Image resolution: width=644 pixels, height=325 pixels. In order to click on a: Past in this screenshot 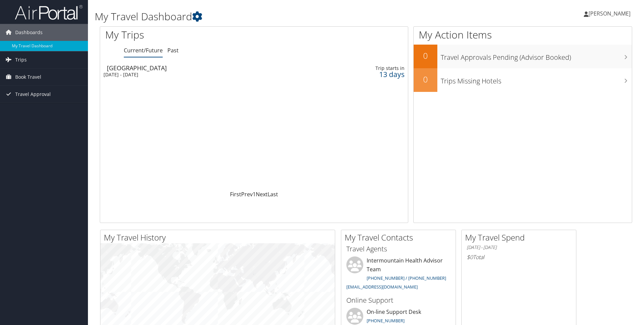, I will do `click(173, 50)`.